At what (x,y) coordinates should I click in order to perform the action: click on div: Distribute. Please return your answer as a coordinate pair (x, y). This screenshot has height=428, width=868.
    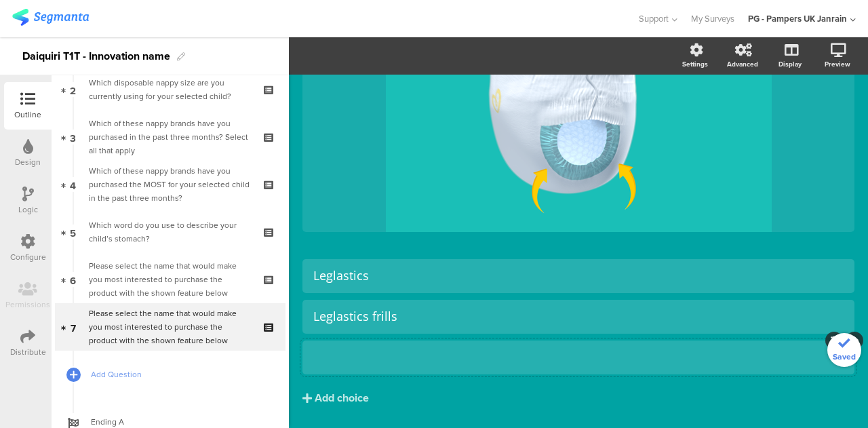
    Looking at the image, I should click on (28, 352).